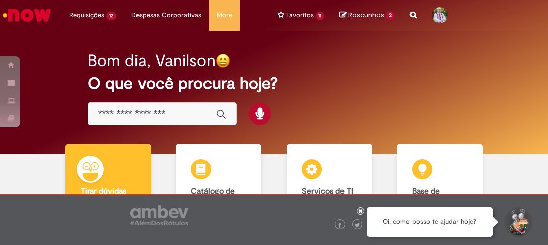 The image size is (548, 245). What do you see at coordinates (87, 15) in the screenshot?
I see `span: Requisições` at bounding box center [87, 15].